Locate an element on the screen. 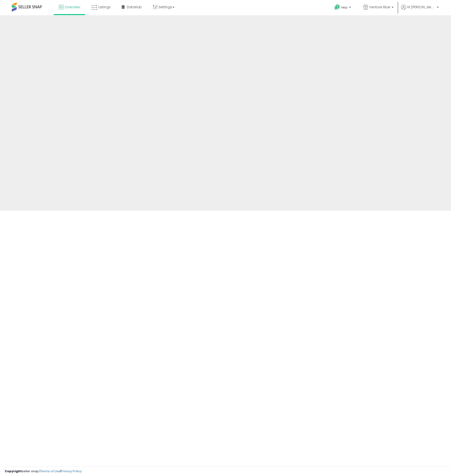 Image resolution: width=451 pixels, height=476 pixels. span: DataHub is located at coordinates (134, 7).